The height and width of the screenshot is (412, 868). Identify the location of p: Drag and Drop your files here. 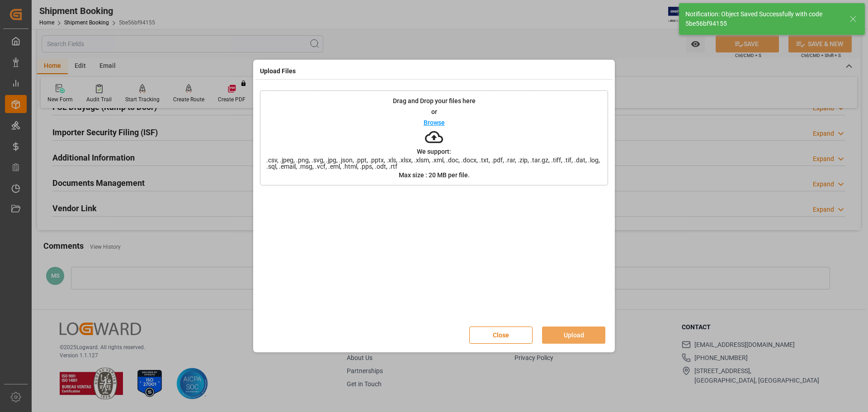
(434, 101).